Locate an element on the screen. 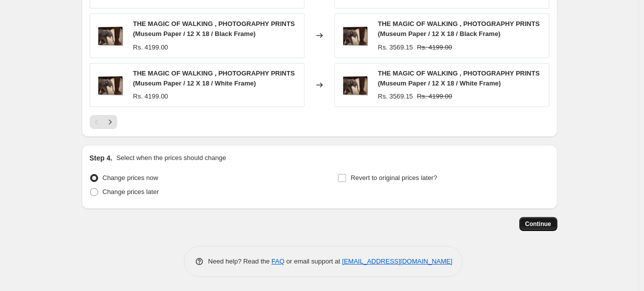 The width and height of the screenshot is (644, 291). h2: Step 4. is located at coordinates (101, 158).